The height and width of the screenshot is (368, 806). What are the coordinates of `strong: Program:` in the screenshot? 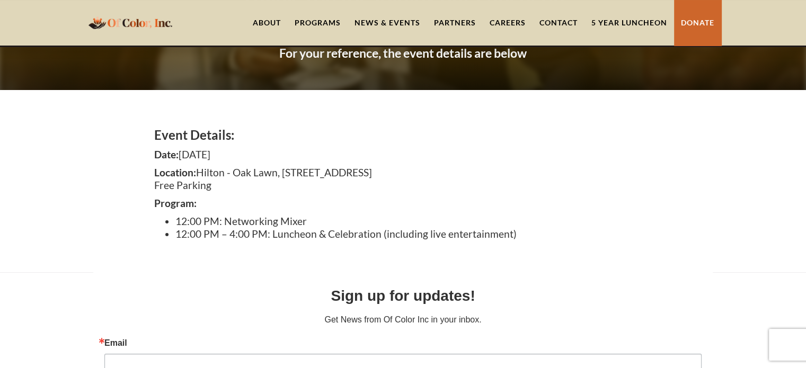 It's located at (175, 203).